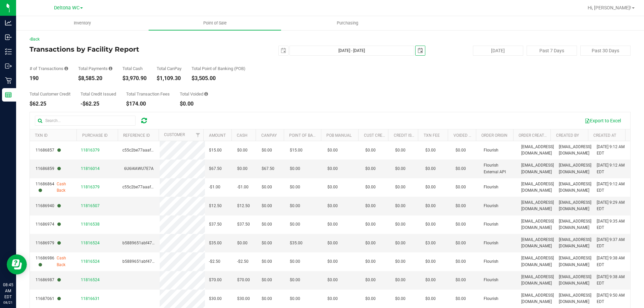 Image resolution: width=644 pixels, height=308 pixels. I want to click on div: Total CanPay, so click(169, 69).